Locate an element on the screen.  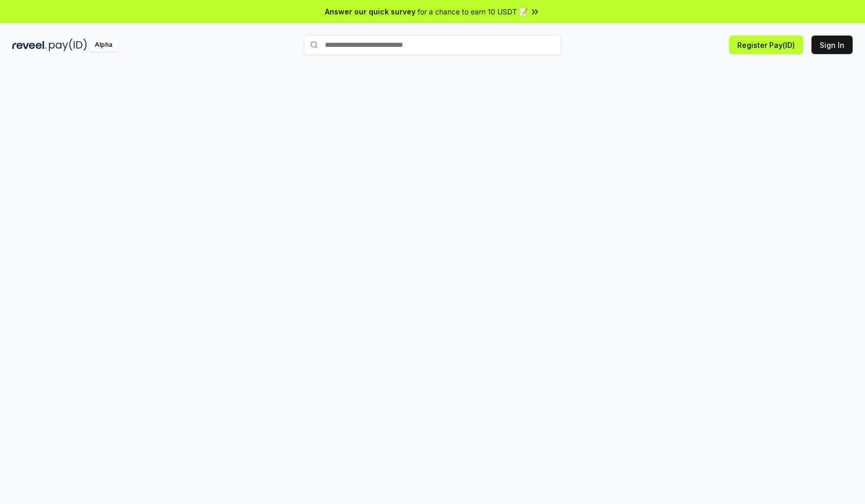
span: for a chance to earn 10 USDT 📝 is located at coordinates (473, 11).